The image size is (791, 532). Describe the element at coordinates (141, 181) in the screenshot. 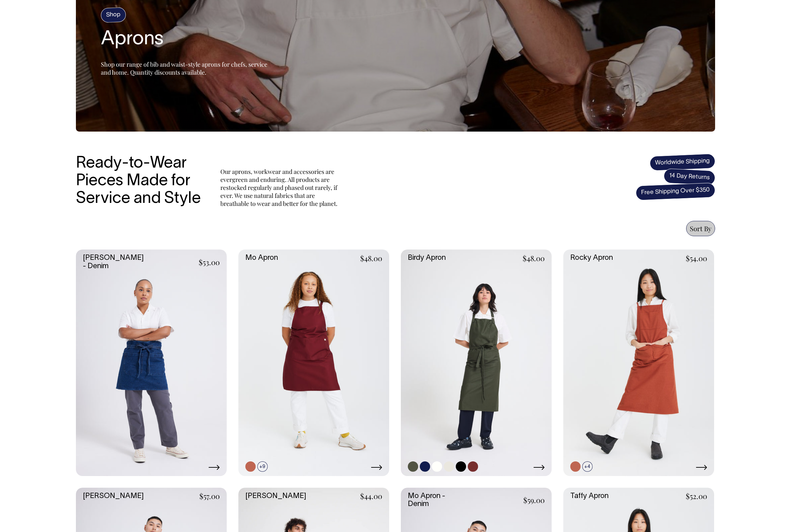

I see `h3: Ready-to-Wear Pieces Made for Service and Style` at that location.